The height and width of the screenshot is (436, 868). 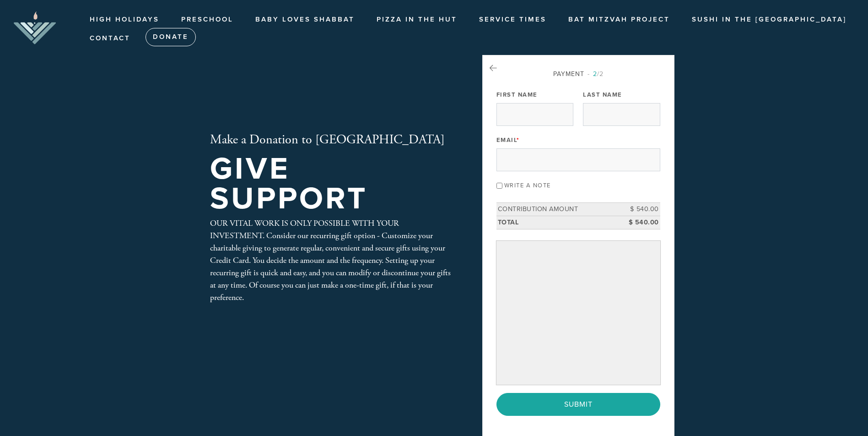 I want to click on div: Payment, so click(x=578, y=74).